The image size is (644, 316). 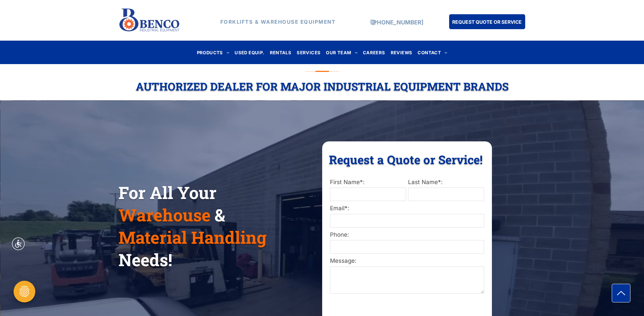 What do you see at coordinates (322, 86) in the screenshot?
I see `span: Authorized Dealer For Major Industrial Equipment Brands` at bounding box center [322, 86].